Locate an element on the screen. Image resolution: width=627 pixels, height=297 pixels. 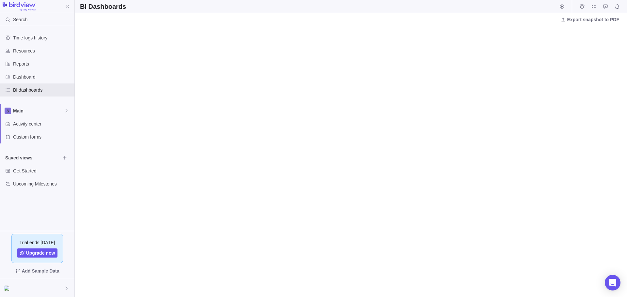
span: Approval requests is located at coordinates (605, 7).